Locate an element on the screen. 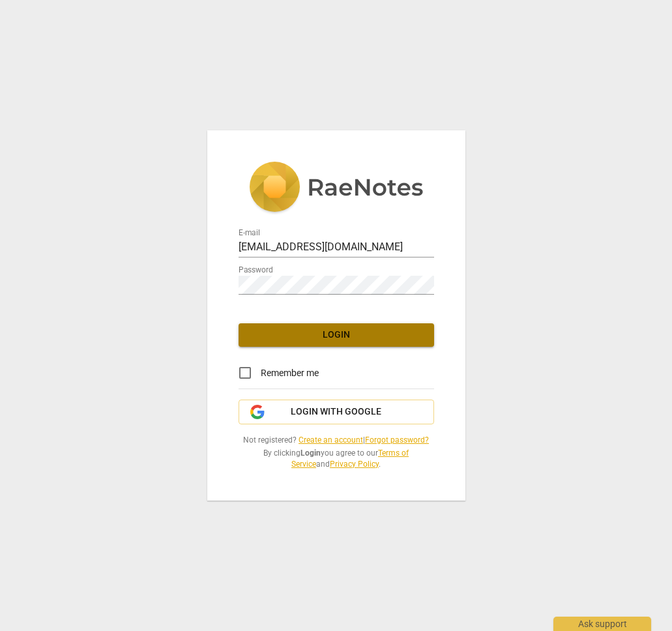  span: Remember me is located at coordinates (289, 373).